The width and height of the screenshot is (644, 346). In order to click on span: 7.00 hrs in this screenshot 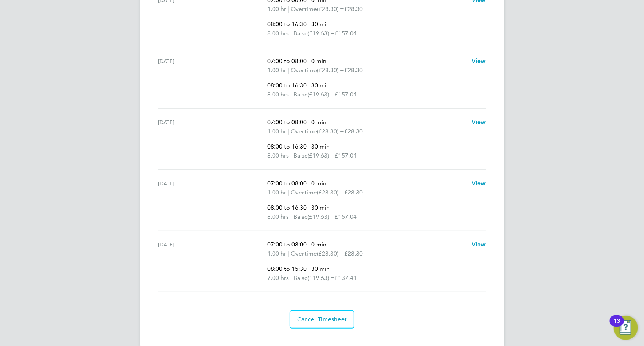, I will do `click(278, 278)`.